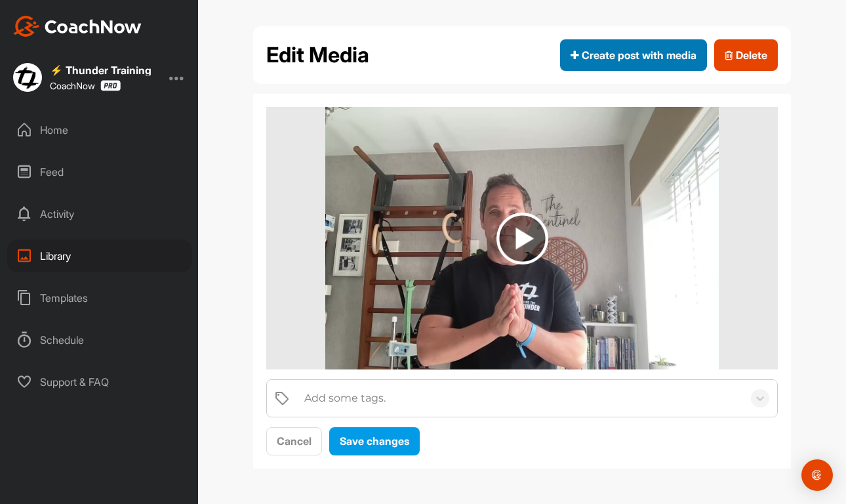 Image resolution: width=846 pixels, height=504 pixels. What do you see at coordinates (85, 85) in the screenshot?
I see `div: CoachNow` at bounding box center [85, 85].